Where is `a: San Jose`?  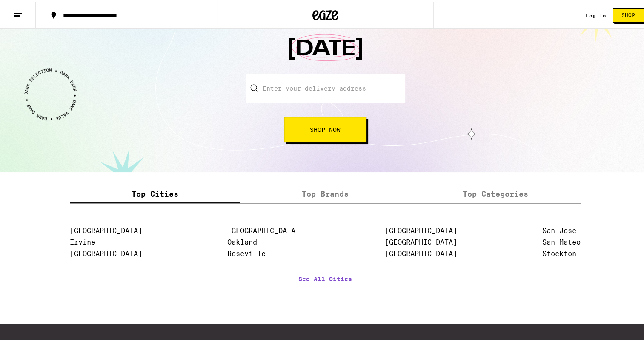 a: San Jose is located at coordinates (559, 229).